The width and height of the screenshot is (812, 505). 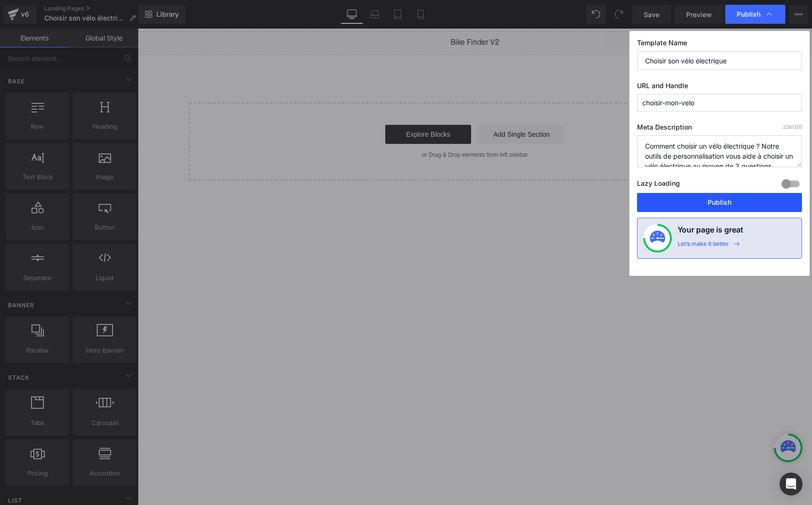 I want to click on a: Add Single Section, so click(x=383, y=106).